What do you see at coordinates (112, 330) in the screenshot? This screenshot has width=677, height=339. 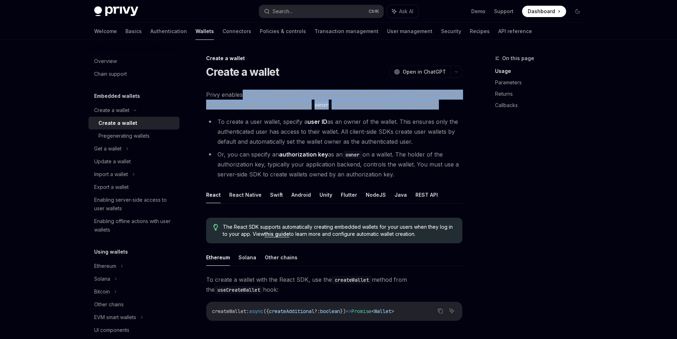 I see `div: UI components` at bounding box center [112, 330].